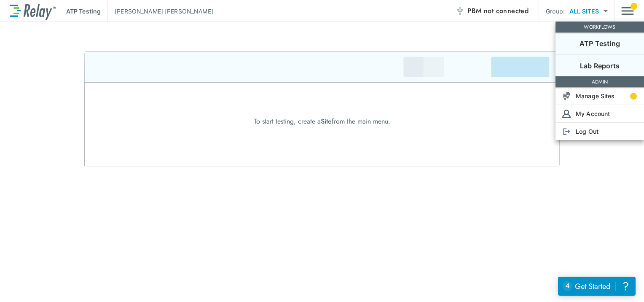 This screenshot has width=644, height=302. I want to click on img: Log Out Icon, so click(566, 131).